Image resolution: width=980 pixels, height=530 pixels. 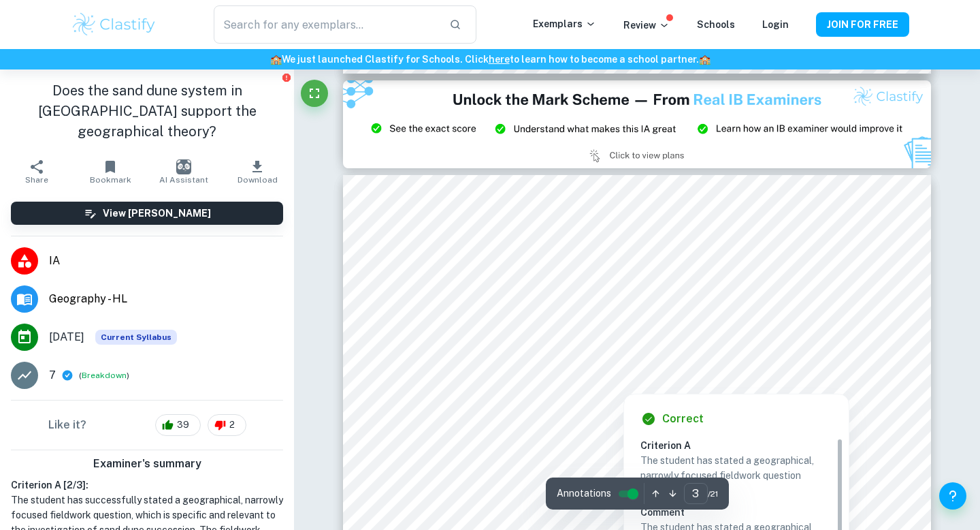 What do you see at coordinates (111, 171) in the screenshot?
I see `button: Bookmark` at bounding box center [111, 171].